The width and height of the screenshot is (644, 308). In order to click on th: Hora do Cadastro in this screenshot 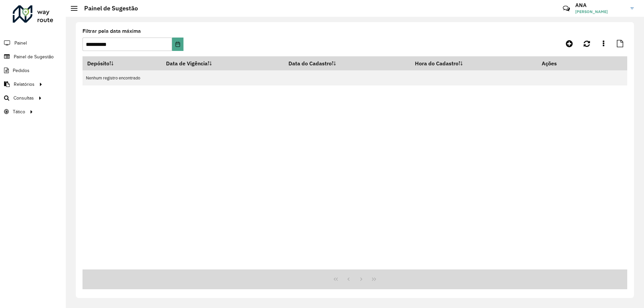, I will do `click(473, 63)`.